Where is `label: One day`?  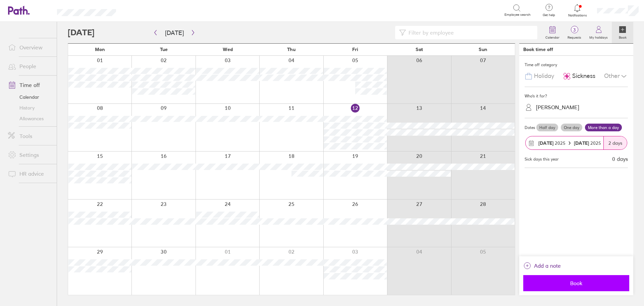
label: One day is located at coordinates (572, 128).